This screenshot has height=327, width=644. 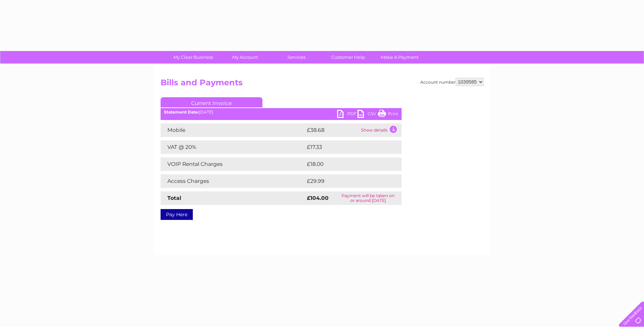 What do you see at coordinates (233, 164) in the screenshot?
I see `td: VOIP Rental Charges` at bounding box center [233, 164].